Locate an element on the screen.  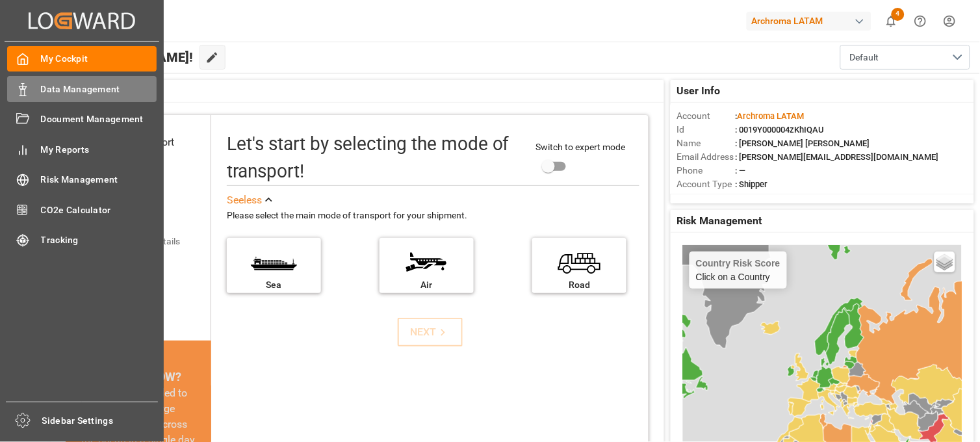
span: User Info is located at coordinates (699, 91).